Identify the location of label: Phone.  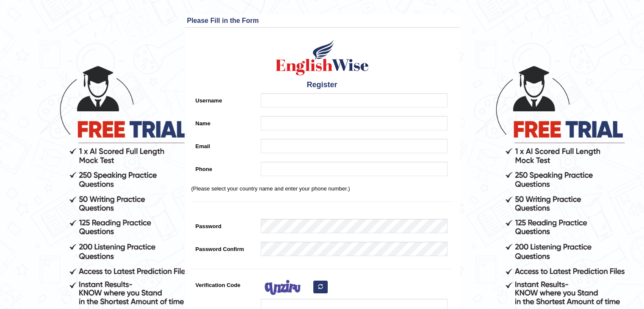
(224, 167).